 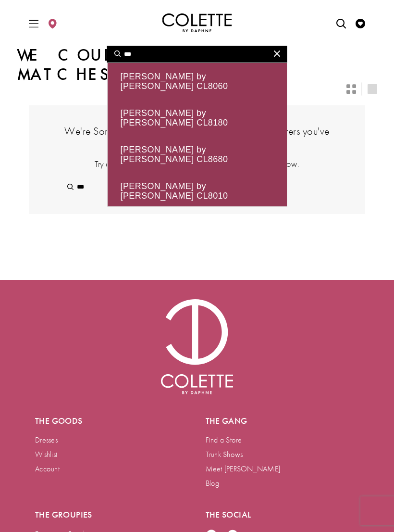 I want to click on h5: The gang, so click(x=282, y=420).